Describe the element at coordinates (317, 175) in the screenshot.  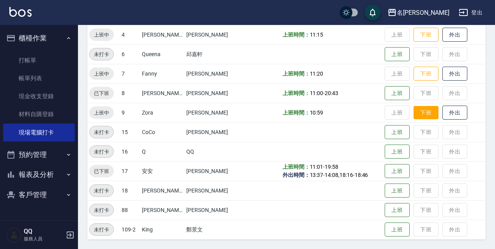
I see `span: 13:37` at that location.